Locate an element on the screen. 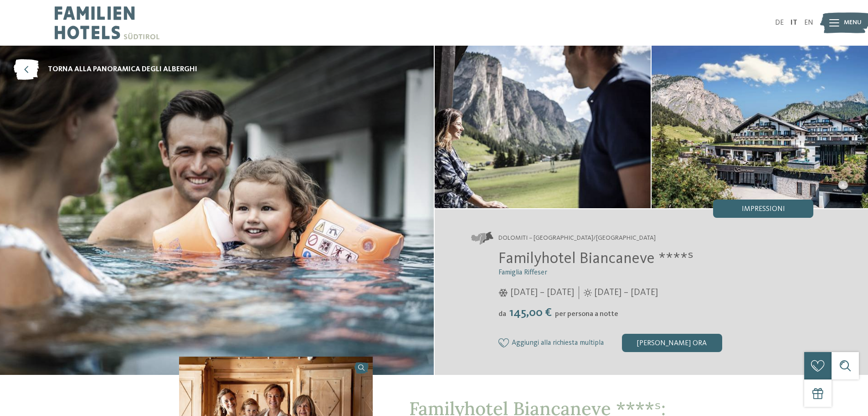  span: Menu is located at coordinates (853, 23).